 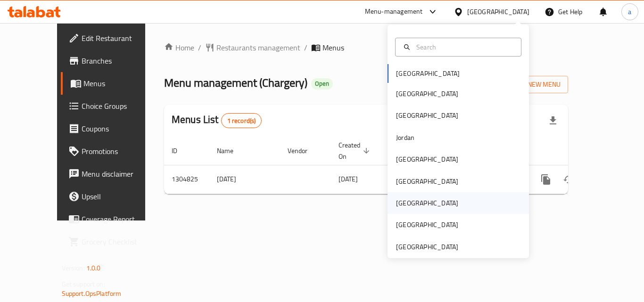 I want to click on span: a, so click(x=629, y=12).